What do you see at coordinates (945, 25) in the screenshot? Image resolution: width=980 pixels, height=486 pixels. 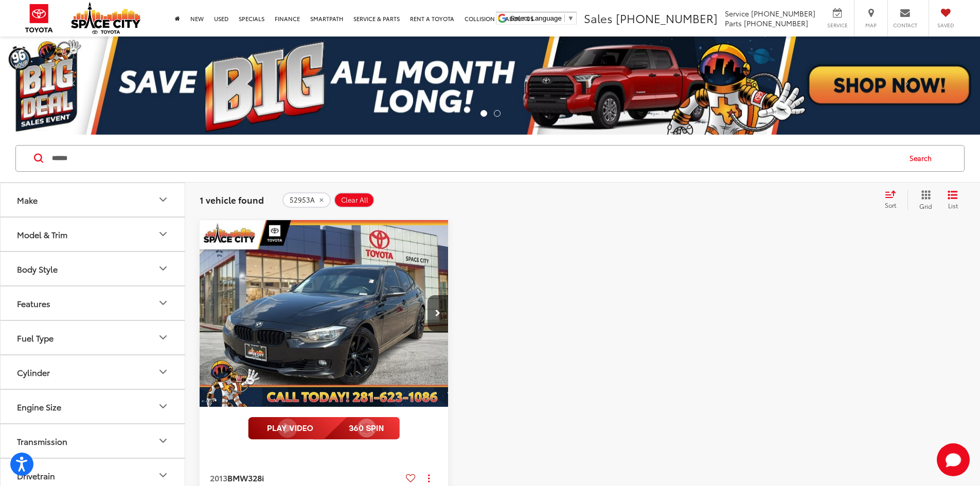 I see `span: Saved` at bounding box center [945, 25].